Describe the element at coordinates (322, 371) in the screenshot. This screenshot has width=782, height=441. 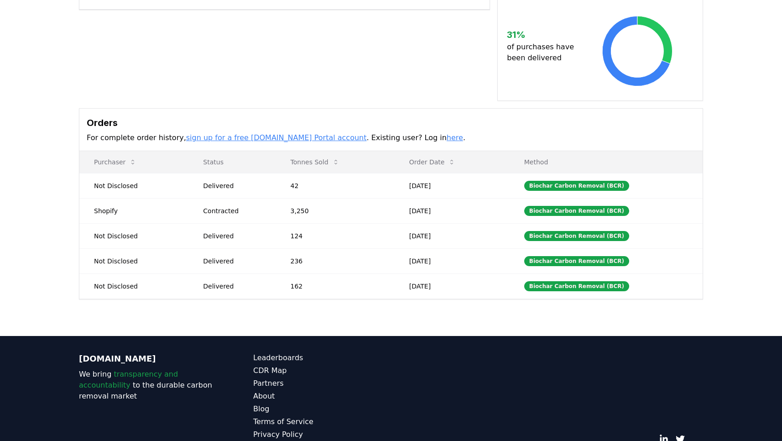
I see `a: CDR Map` at that location.